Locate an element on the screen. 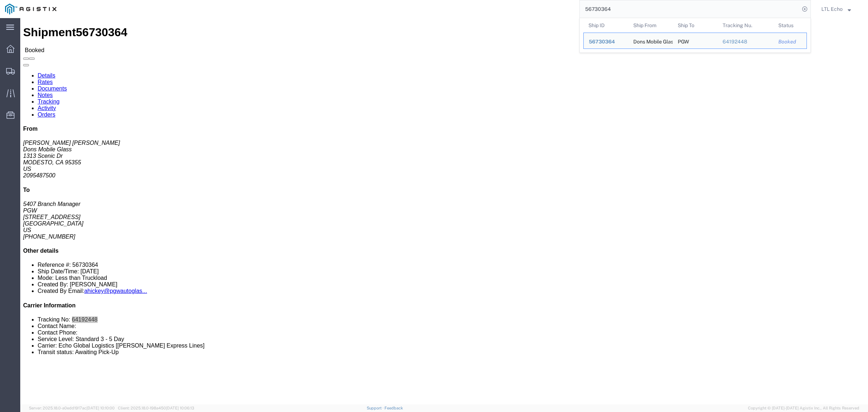 The height and width of the screenshot is (412, 868). a: Feedback is located at coordinates (394, 408).